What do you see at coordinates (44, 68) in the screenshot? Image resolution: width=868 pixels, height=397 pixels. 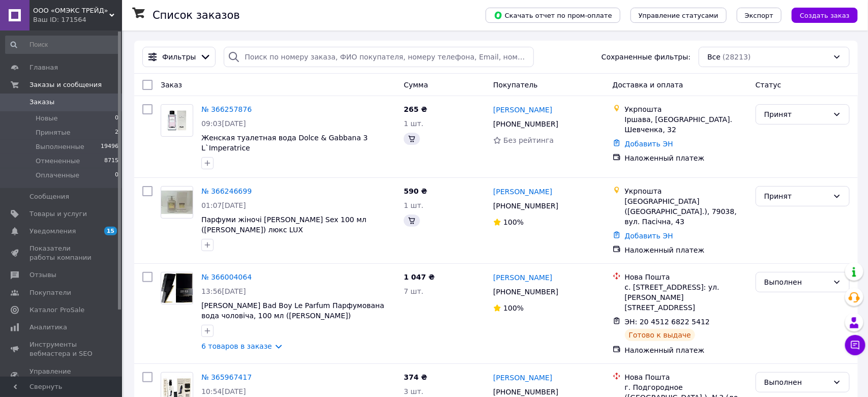 I see `span: Главная` at bounding box center [44, 68].